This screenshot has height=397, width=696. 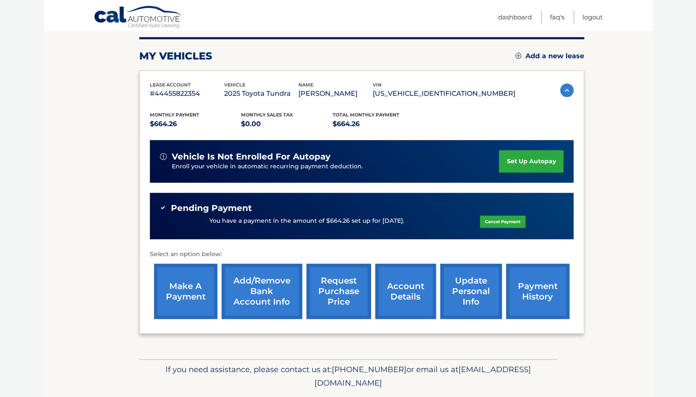 I want to click on a: Add a new lease, so click(x=549, y=56).